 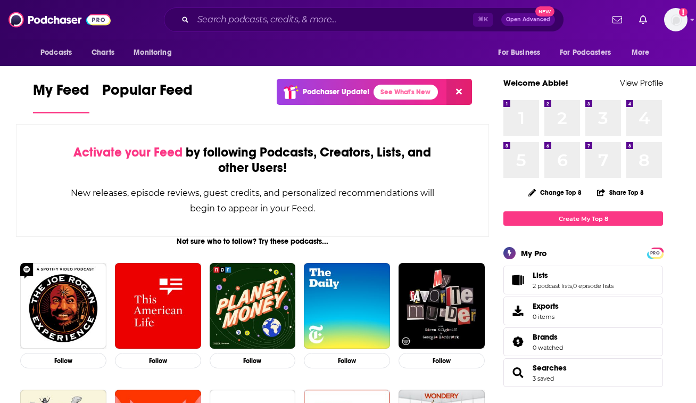 I want to click on a: View Profile, so click(x=641, y=82).